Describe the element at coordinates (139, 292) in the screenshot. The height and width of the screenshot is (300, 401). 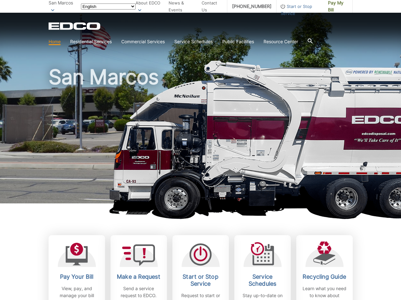
I see `p: Send a service request to EDCO.` at that location.